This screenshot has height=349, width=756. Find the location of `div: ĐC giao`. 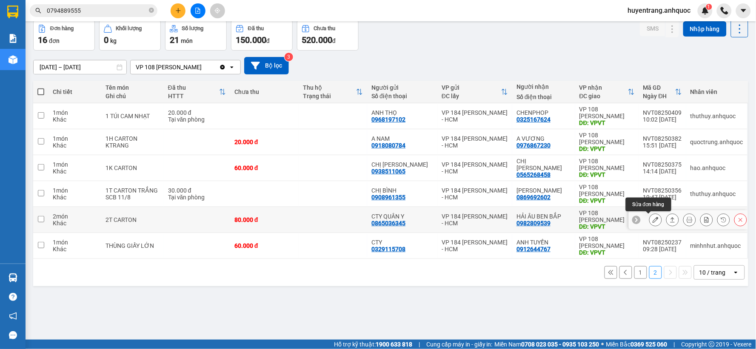

div: ĐC giao is located at coordinates (604, 96).